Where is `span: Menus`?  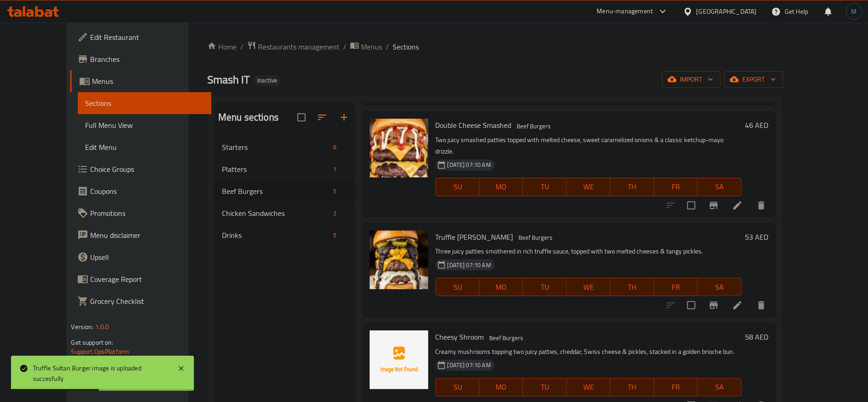 span: Menus is located at coordinates (148, 81).